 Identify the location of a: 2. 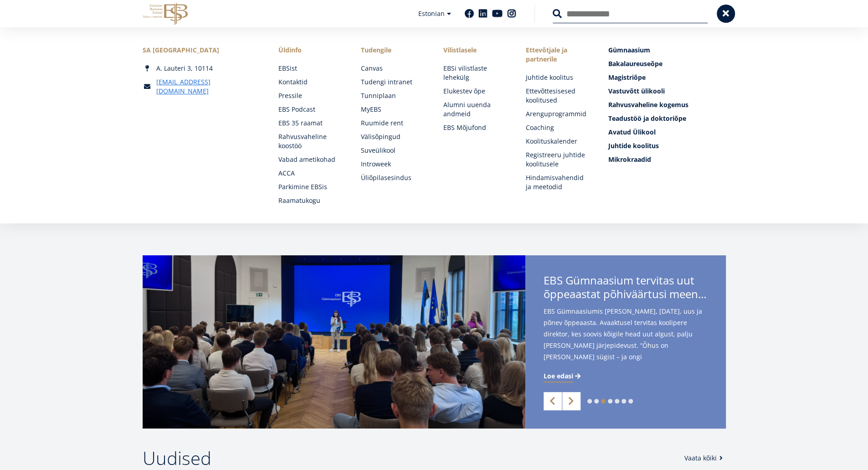
(597, 401).